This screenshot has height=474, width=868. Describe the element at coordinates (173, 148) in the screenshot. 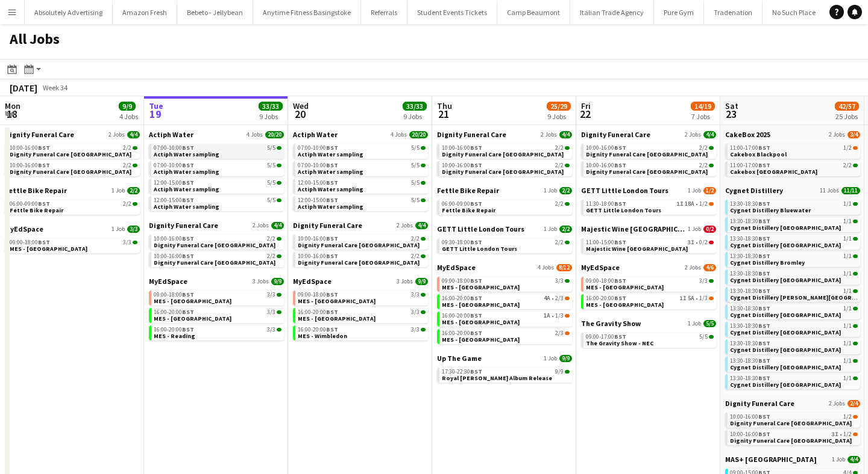

I see `span: 07:00-10:00` at that location.